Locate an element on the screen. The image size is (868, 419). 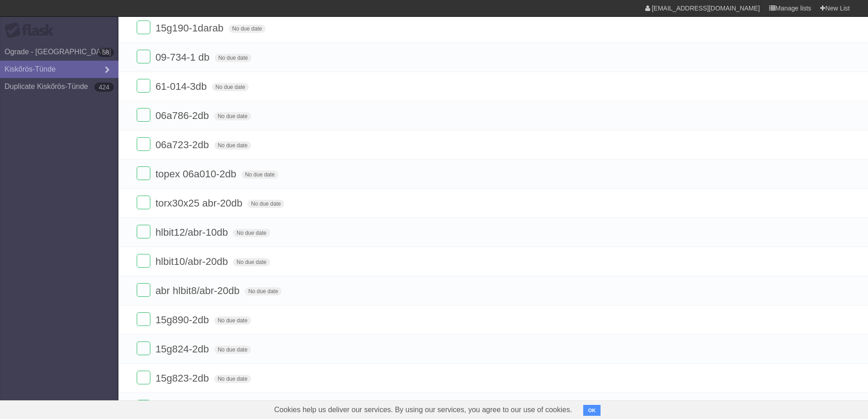
span: 15g824-2db is located at coordinates (183, 349).